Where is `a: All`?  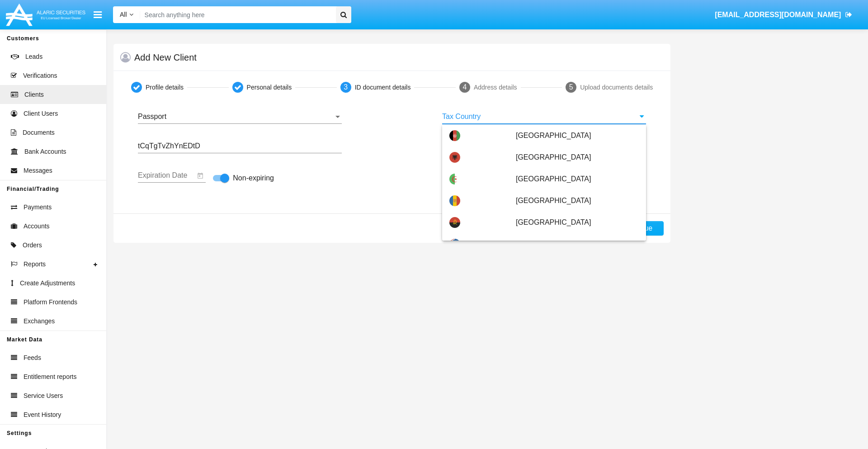
a: All is located at coordinates (127, 14).